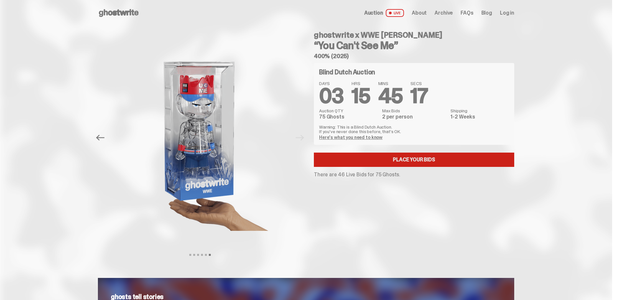 The height and width of the screenshot is (300, 617). What do you see at coordinates (348, 111) in the screenshot?
I see `dt: Auction QTY` at bounding box center [348, 111].